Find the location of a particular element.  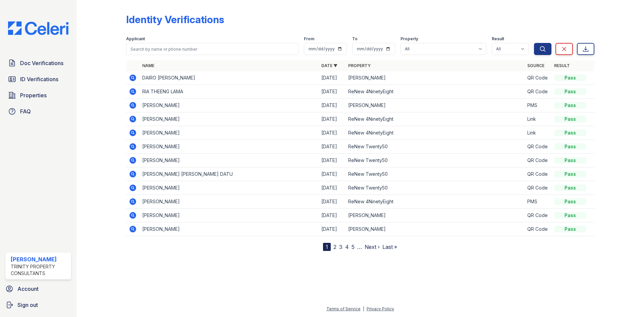

a: Sign out is located at coordinates (38, 305).